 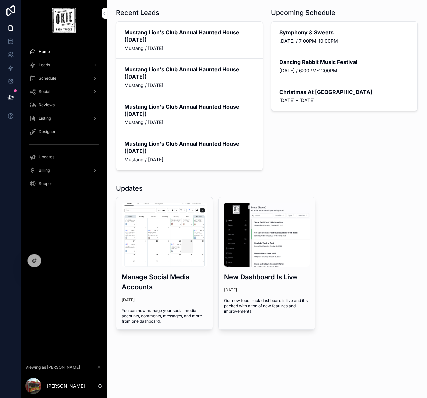 I want to click on a: Schedule, so click(x=64, y=78).